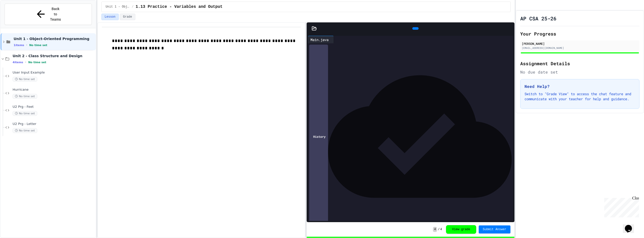  What do you see at coordinates (318, 136) in the screenshot?
I see `div: History` at bounding box center [318, 136].